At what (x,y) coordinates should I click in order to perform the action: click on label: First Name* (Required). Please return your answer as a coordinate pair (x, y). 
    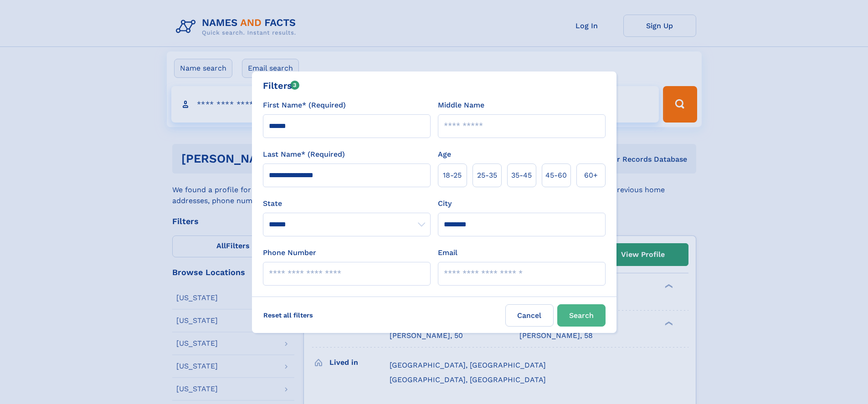
    Looking at the image, I should click on (305, 105).